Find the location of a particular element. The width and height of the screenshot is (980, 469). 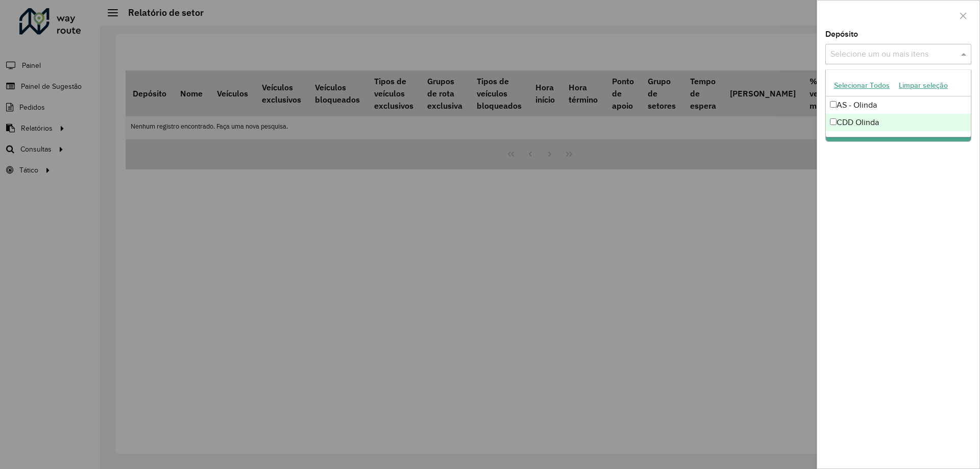

button: Selecionar Todos is located at coordinates (861, 86).